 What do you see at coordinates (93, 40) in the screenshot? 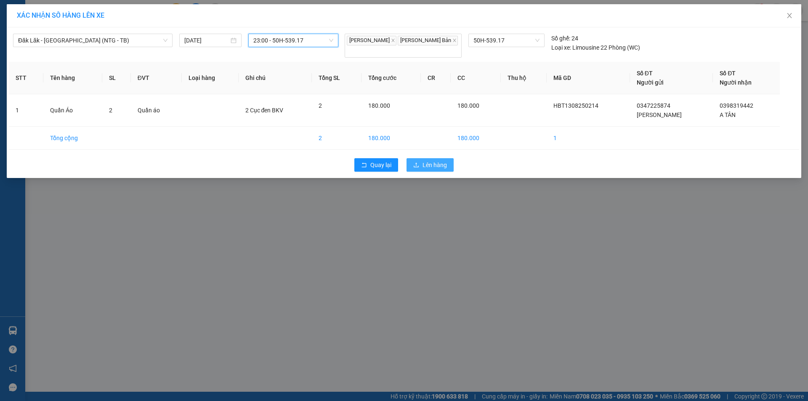
I see `span: Đăk Lăk - Sài Gòn (NTG - TB)` at bounding box center [93, 40].